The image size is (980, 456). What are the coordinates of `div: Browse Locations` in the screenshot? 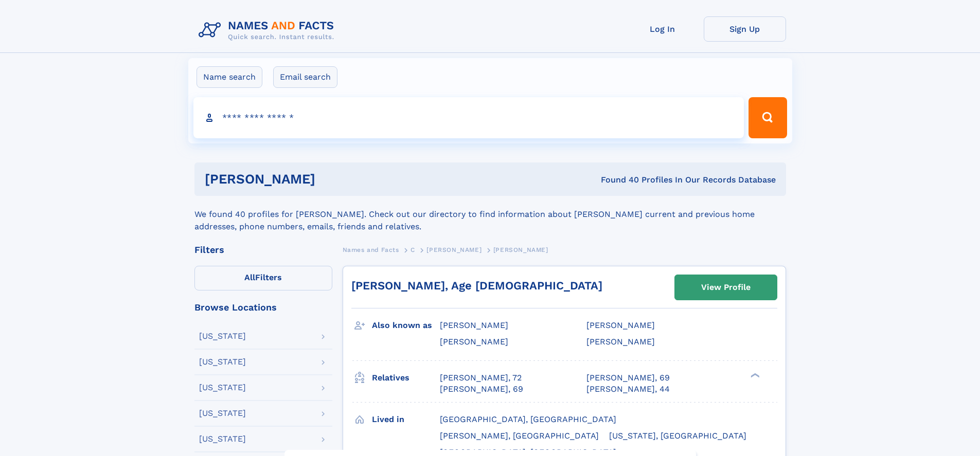 It's located at (263, 307).